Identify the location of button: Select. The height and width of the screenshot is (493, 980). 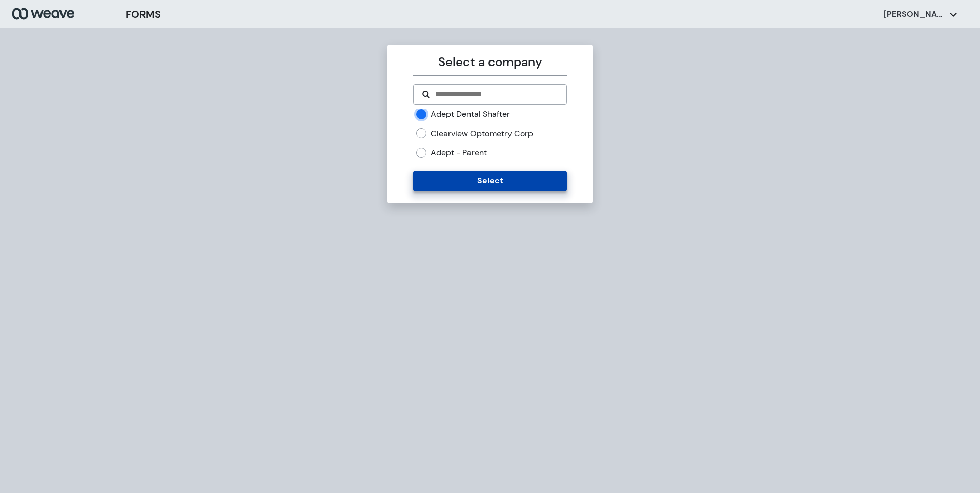
(489, 181).